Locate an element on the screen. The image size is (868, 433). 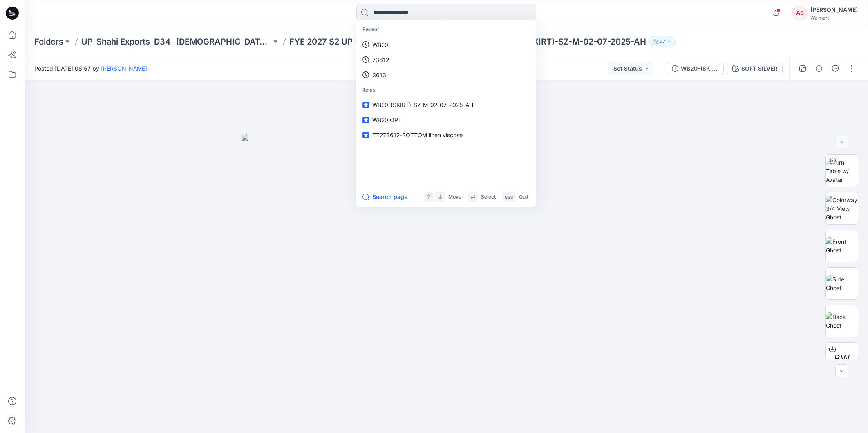
p: Items is located at coordinates (446, 90).